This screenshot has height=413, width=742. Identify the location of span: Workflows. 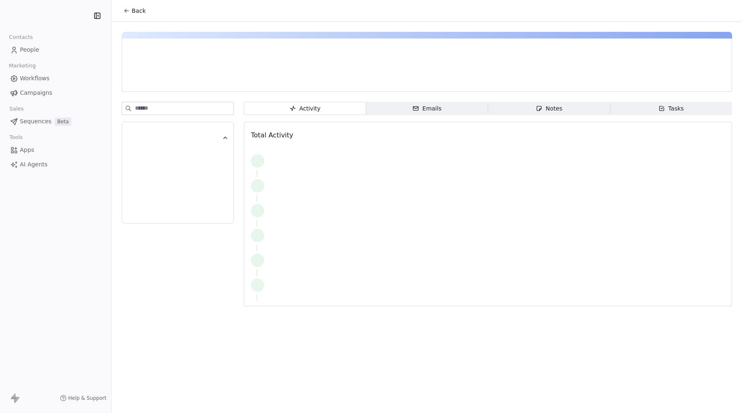
(35, 78).